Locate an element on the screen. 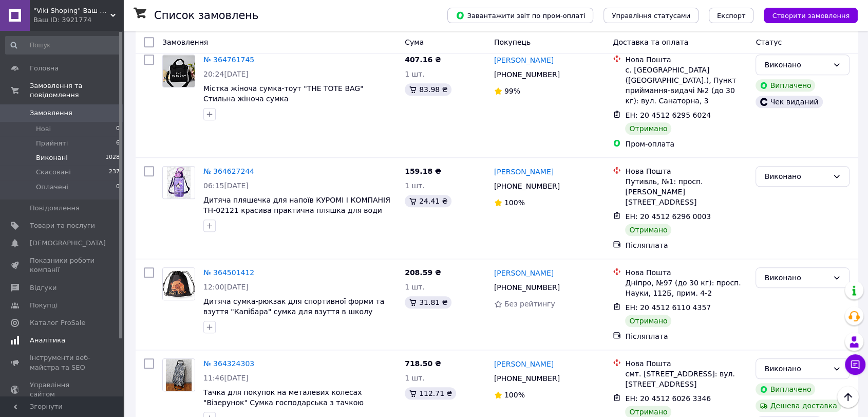 This screenshot has width=868, height=417. span: Відгуки is located at coordinates (43, 288).